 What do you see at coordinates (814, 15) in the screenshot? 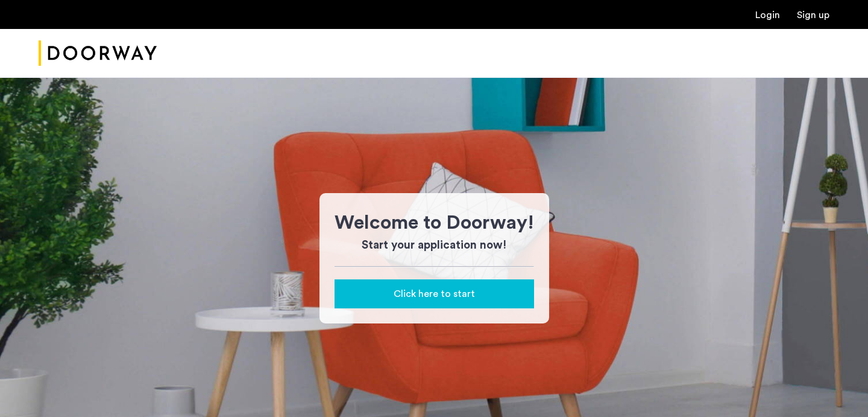
I see `a: Registration` at bounding box center [814, 15].